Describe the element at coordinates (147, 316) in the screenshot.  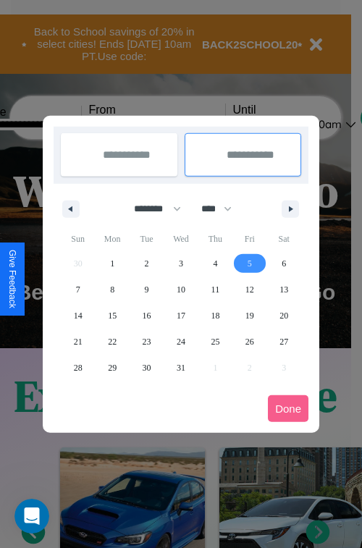
I see `span: 16` at that location.